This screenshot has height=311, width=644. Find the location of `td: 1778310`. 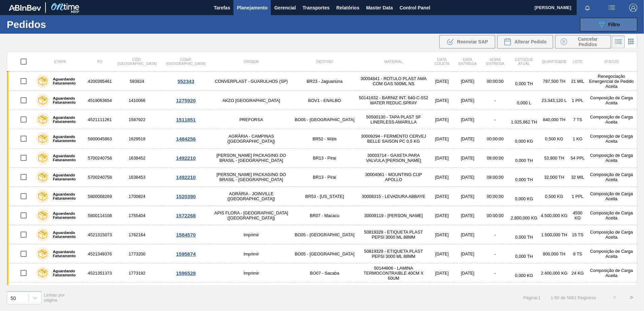

td: 1778310 is located at coordinates (137, 292).